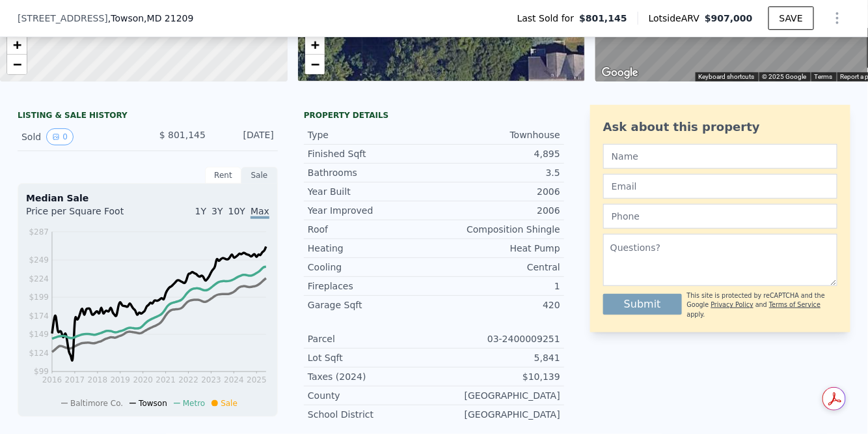 The image size is (868, 434). I want to click on div: 4,895, so click(497, 153).